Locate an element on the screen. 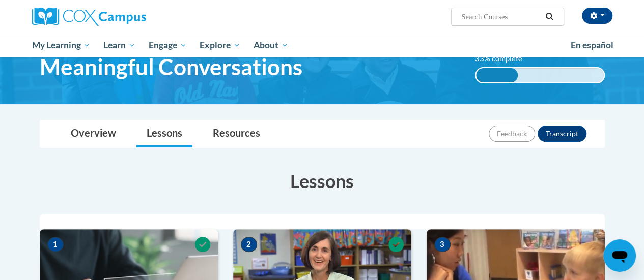 The image size is (644, 280). button: Account Settings is located at coordinates (597, 16).